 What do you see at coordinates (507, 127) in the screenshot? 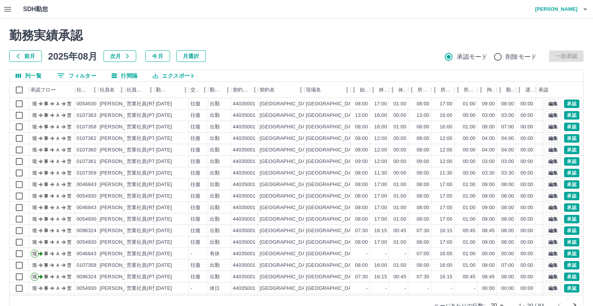
I see `div: 07:00` at bounding box center [507, 127].